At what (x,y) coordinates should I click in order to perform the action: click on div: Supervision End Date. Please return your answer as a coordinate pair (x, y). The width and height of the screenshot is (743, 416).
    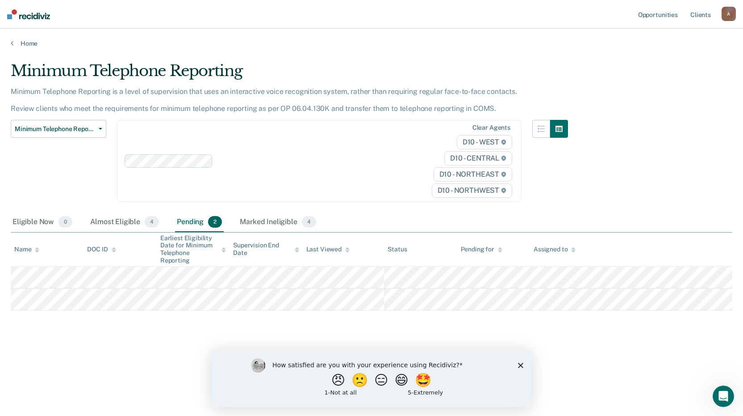
    Looking at the image, I should click on (266, 249).